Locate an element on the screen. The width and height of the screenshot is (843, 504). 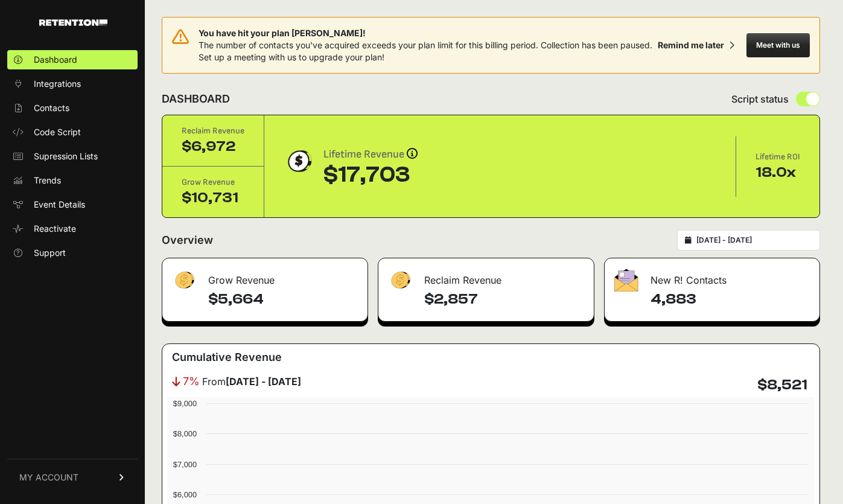
span: MY ACCOUNT is located at coordinates (49, 478).